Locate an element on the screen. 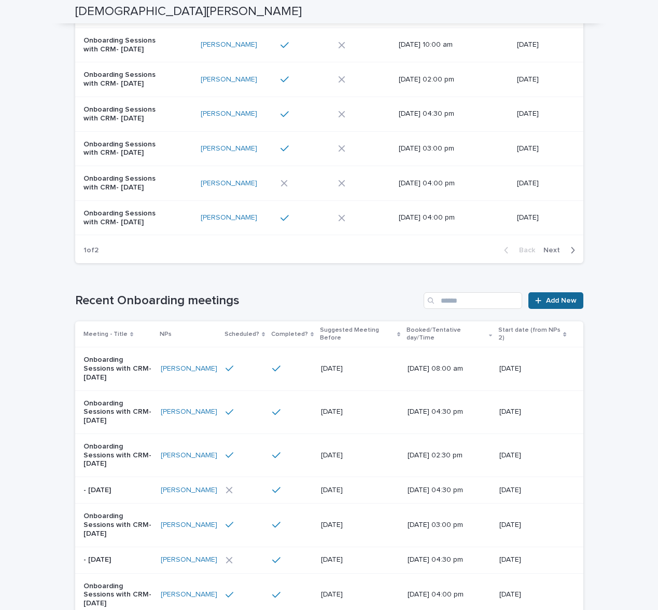  p: 1 of 2 is located at coordinates (91, 250).